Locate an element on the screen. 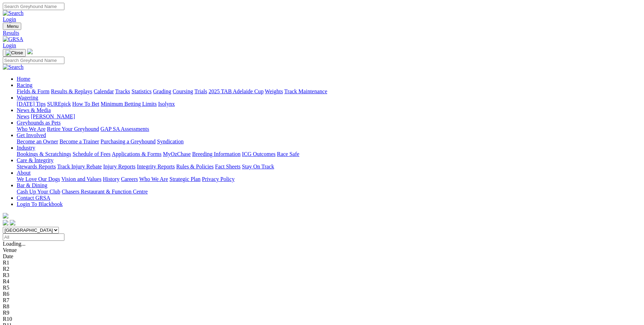  a: Contact GRSA is located at coordinates (33, 198).